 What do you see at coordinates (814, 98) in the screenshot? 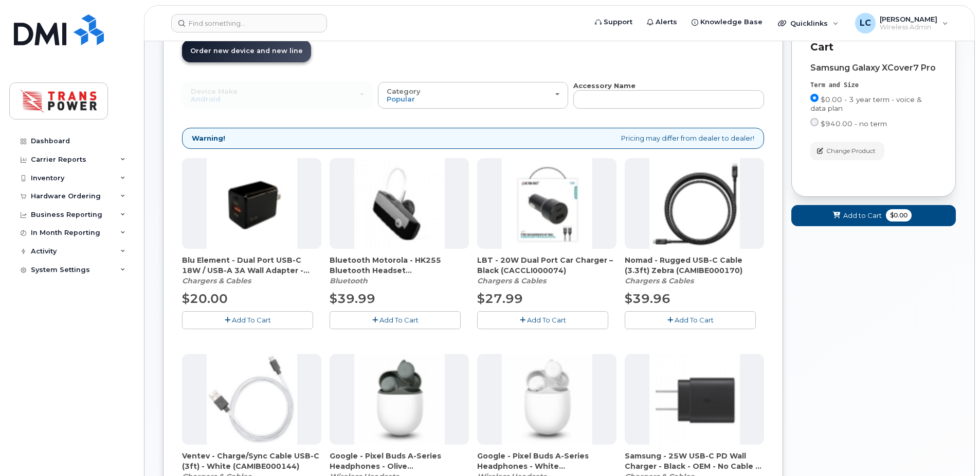
I see `input: $0.00 - 3 year term - voice & data plan` at bounding box center [814, 98].